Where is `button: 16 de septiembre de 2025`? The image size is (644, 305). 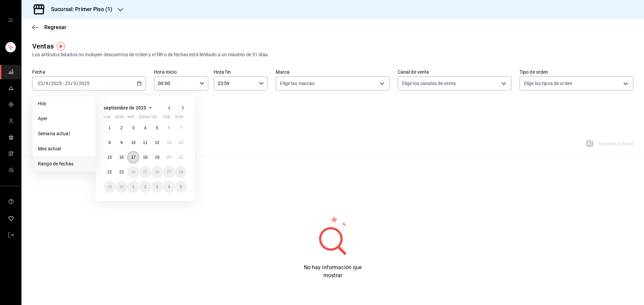
button: 16 de septiembre de 2025 is located at coordinates (121, 157).